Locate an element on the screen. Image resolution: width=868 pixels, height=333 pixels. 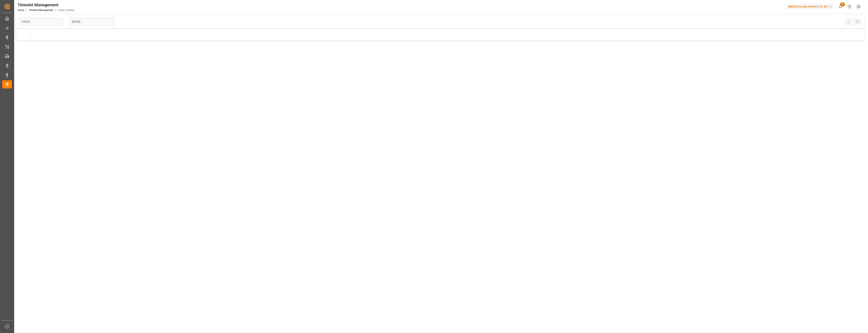
div: Timeslot Management is located at coordinates (45, 5).